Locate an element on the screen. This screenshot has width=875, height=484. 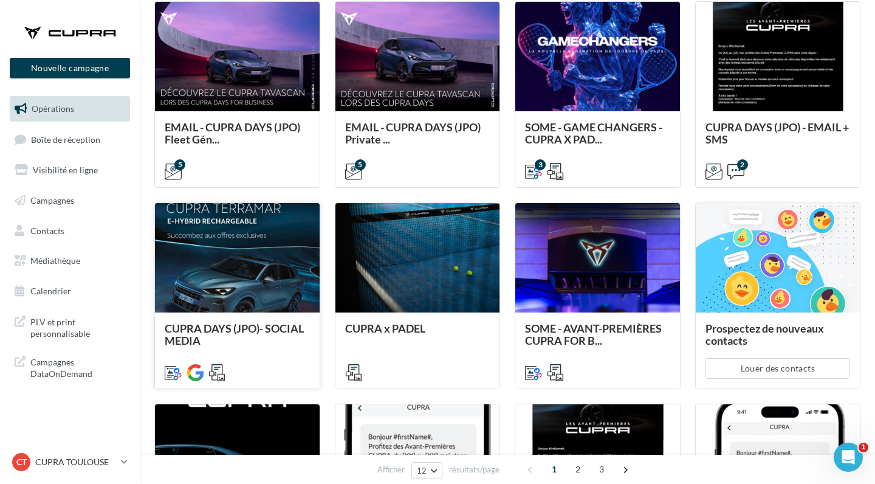
a: Opérations is located at coordinates (70, 109).